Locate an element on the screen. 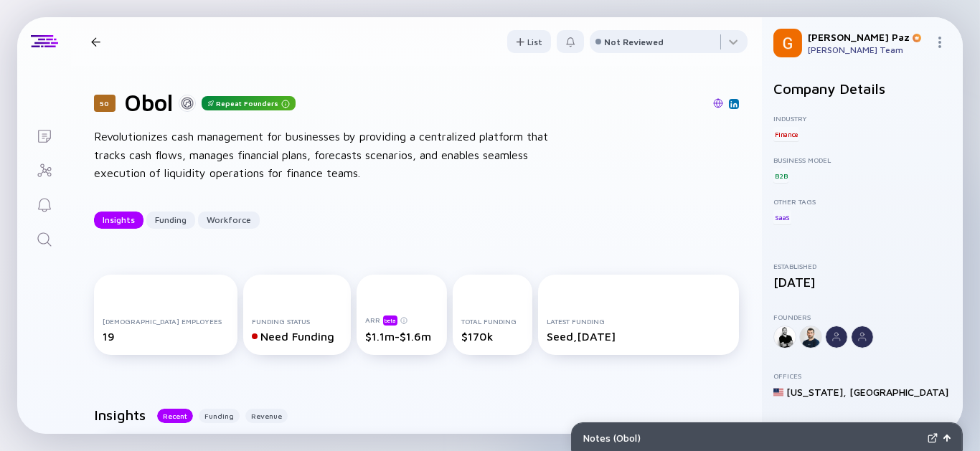 This screenshot has width=980, height=451. div: Not Reviewed is located at coordinates (633, 42).